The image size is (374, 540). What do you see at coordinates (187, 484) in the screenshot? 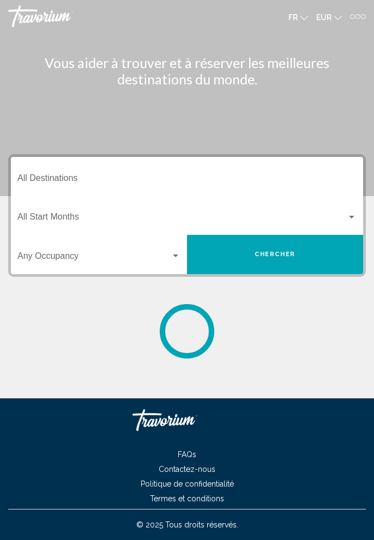
I see `span: Politique de confidentialité` at bounding box center [187, 484].